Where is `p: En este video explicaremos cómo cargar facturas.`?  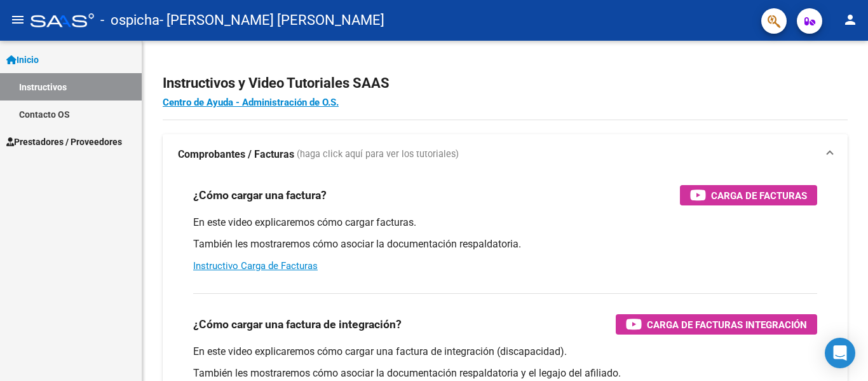 p: En este video explicaremos cómo cargar facturas. is located at coordinates (505, 222).